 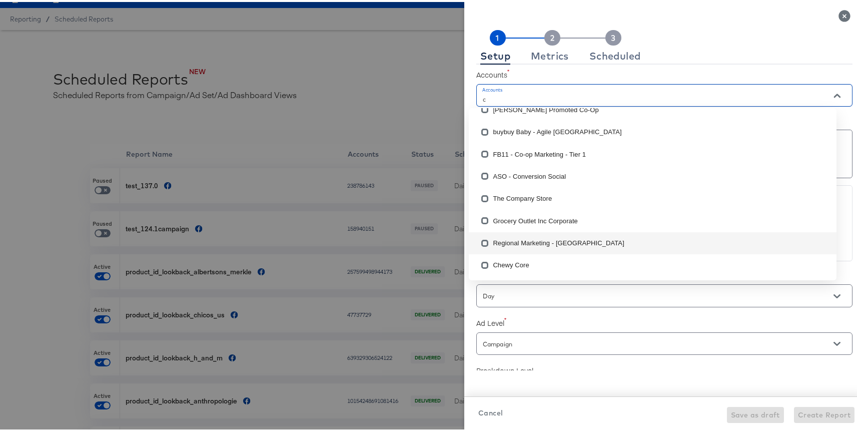 I want to click on label: Ad Level, so click(x=664, y=321).